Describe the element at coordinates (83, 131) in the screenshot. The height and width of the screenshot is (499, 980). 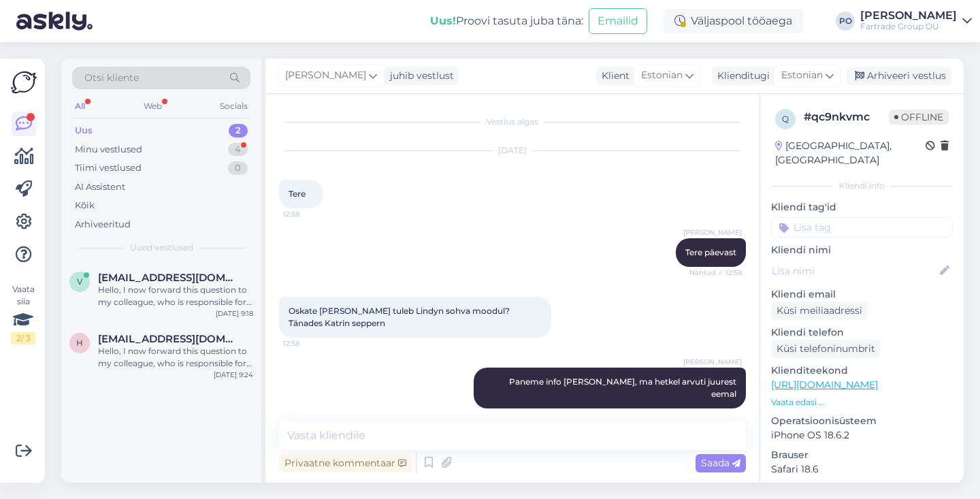
I see `div: Uus` at that location.